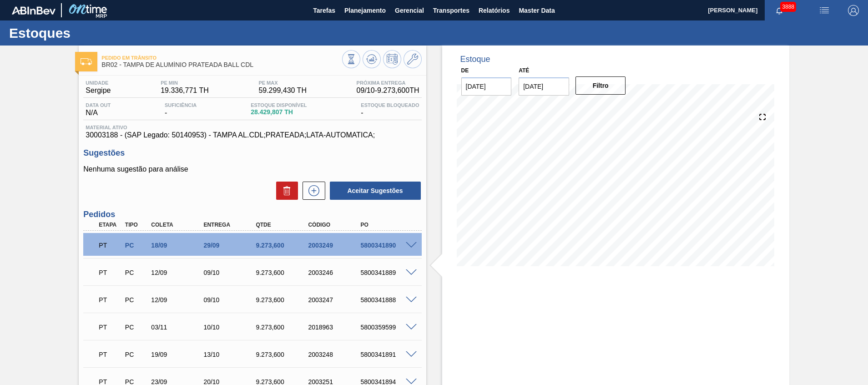 This screenshot has width=868, height=385. I want to click on span: Transportes, so click(451, 10).